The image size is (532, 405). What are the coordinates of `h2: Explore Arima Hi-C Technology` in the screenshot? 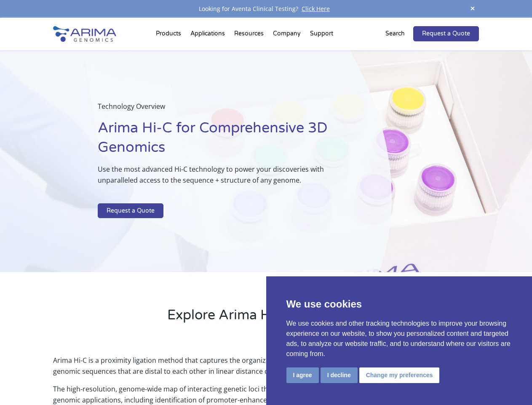 It's located at (266, 318).